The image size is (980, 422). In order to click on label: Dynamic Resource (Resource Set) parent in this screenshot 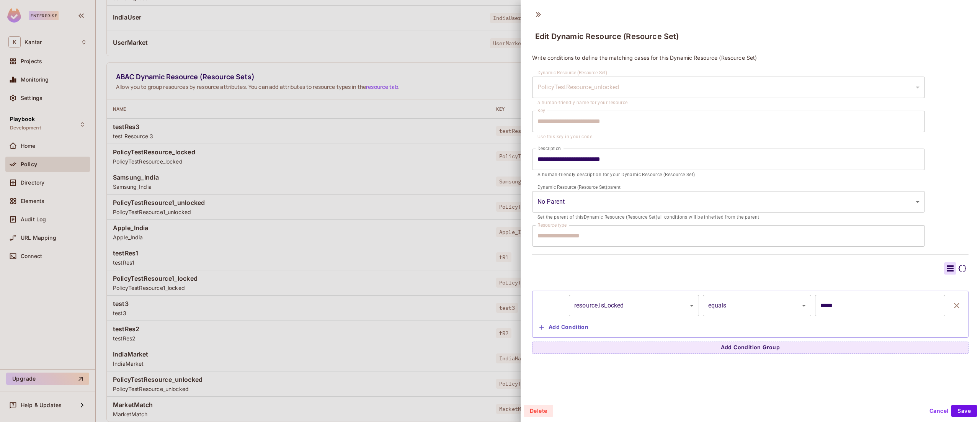, I will do `click(579, 187)`.